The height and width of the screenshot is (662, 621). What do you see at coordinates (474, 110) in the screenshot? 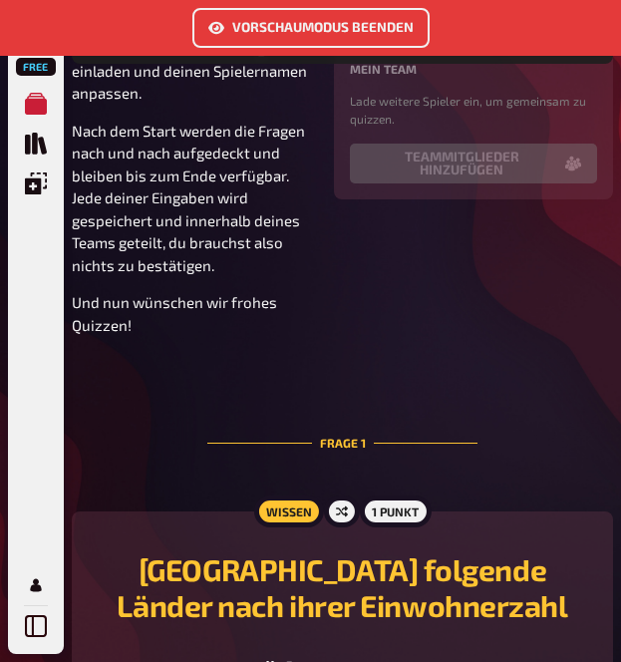
I see `p: Lade weitere Spieler ein, um gemeinsam zu quizzen.` at bounding box center [474, 110].